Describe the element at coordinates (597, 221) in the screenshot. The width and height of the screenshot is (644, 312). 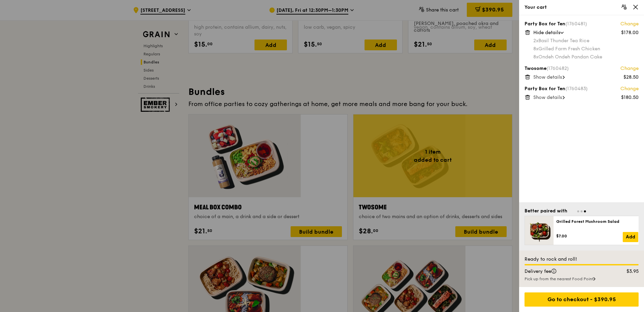
I see `div: Grilled Forest Mushroom Salad` at that location.